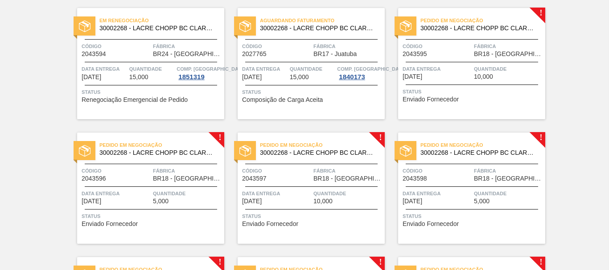 This screenshot has height=270, width=609. Describe the element at coordinates (254, 179) in the screenshot. I see `span: 2043597` at that location.